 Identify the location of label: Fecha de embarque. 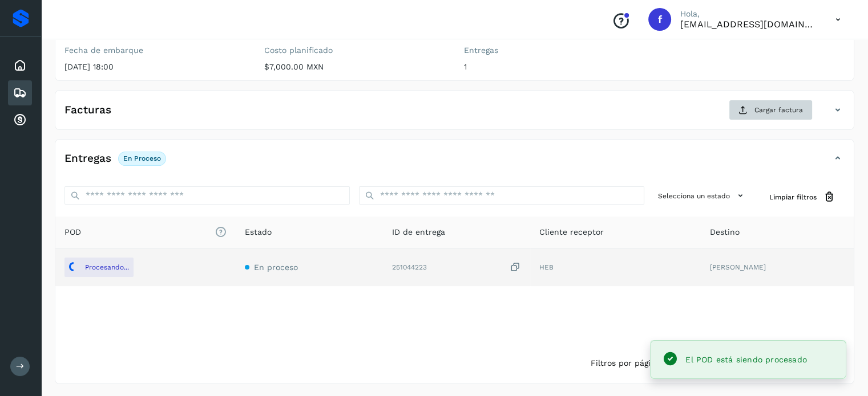
(156, 50).